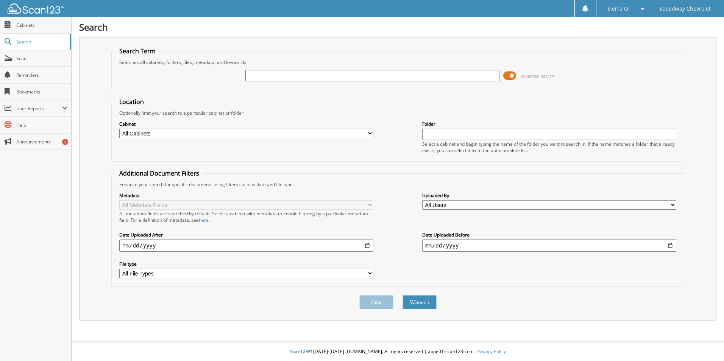  What do you see at coordinates (131, 102) in the screenshot?
I see `legend: Location` at bounding box center [131, 102].